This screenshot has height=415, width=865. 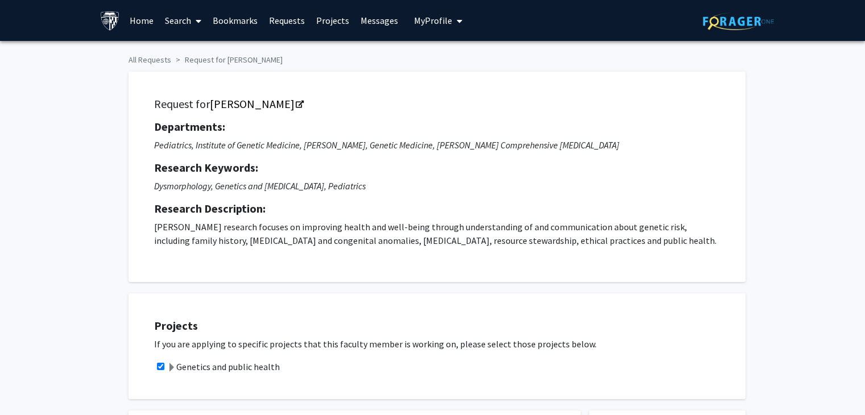 I want to click on strong: Projects, so click(x=176, y=325).